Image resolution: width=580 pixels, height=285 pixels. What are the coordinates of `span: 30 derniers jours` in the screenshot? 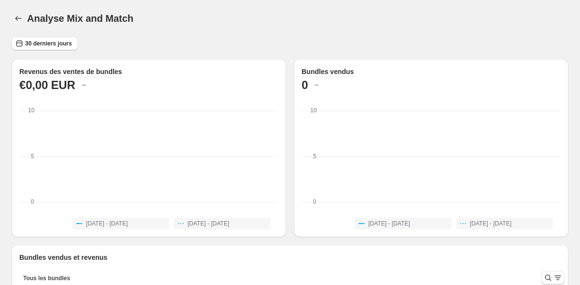 It's located at (48, 44).